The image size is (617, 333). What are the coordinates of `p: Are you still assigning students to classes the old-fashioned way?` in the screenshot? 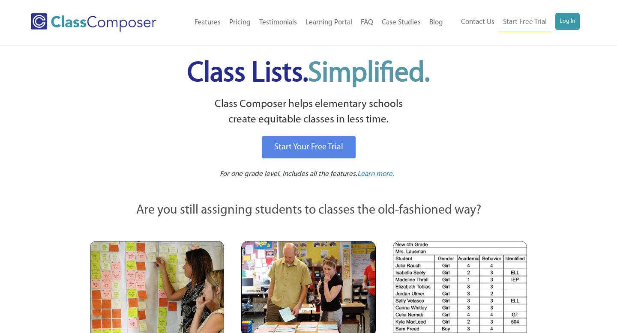 It's located at (308, 211).